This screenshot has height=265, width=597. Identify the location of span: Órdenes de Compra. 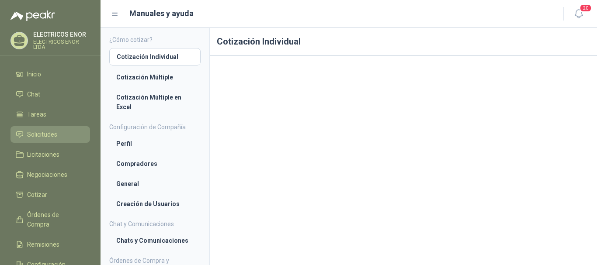
(54, 220).